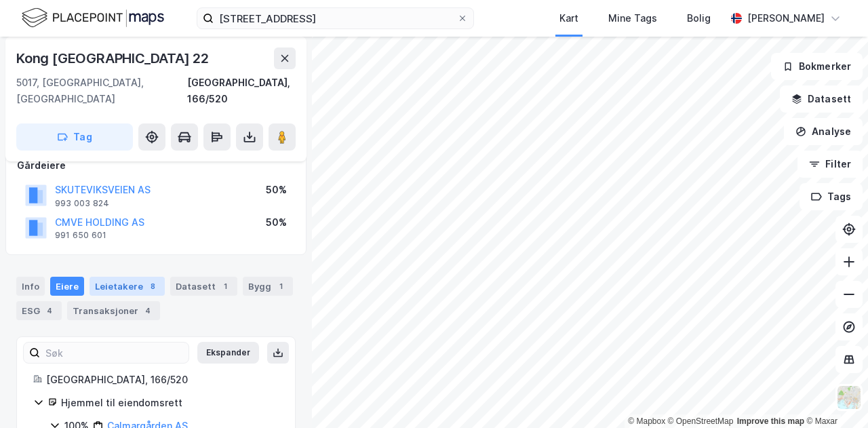  I want to click on a: OpenStreetMap, so click(700, 421).